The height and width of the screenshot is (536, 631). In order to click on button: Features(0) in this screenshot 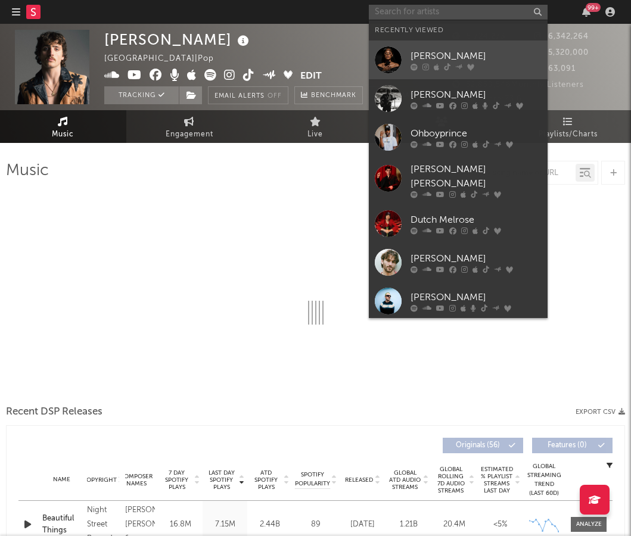, I will do `click(572, 446)`.